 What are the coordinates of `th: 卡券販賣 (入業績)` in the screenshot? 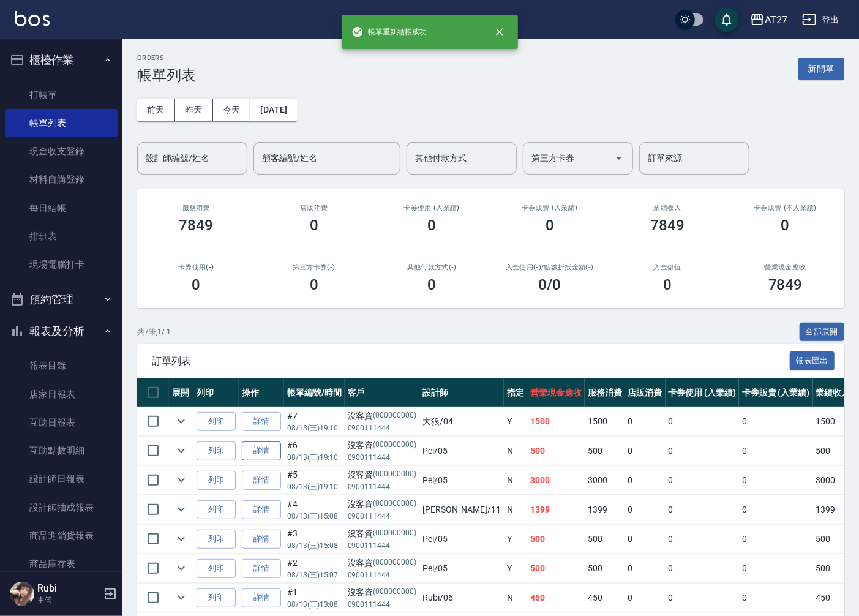 It's located at (776, 393).